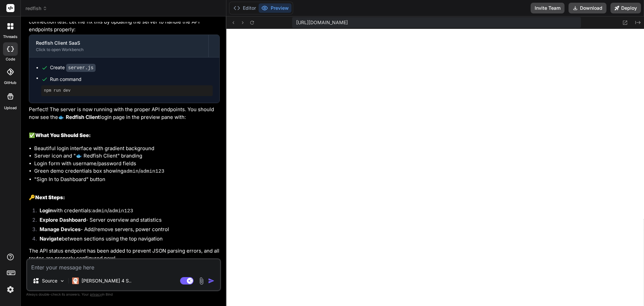 Image resolution: width=644 pixels, height=306 pixels. What do you see at coordinates (46, 210) in the screenshot?
I see `strong: Login` at bounding box center [46, 210].